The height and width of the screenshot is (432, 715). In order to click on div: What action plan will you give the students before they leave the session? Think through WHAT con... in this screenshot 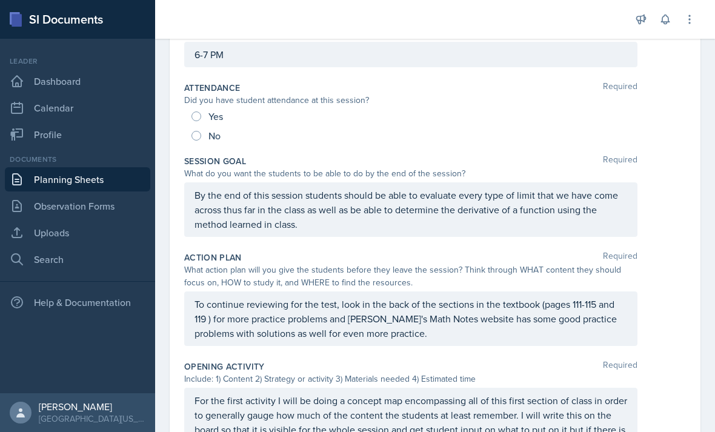, I will do `click(411, 276)`.